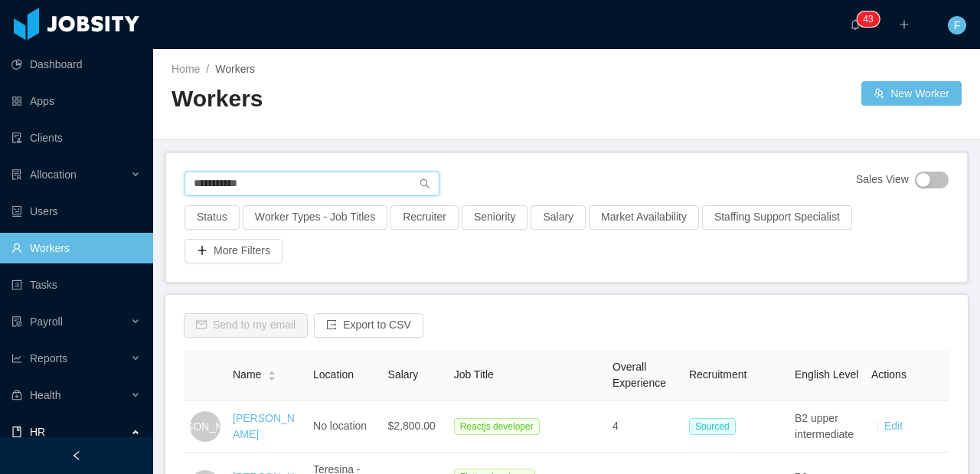  What do you see at coordinates (827, 426) in the screenshot?
I see `td: B2 upper intermediate` at bounding box center [827, 426].